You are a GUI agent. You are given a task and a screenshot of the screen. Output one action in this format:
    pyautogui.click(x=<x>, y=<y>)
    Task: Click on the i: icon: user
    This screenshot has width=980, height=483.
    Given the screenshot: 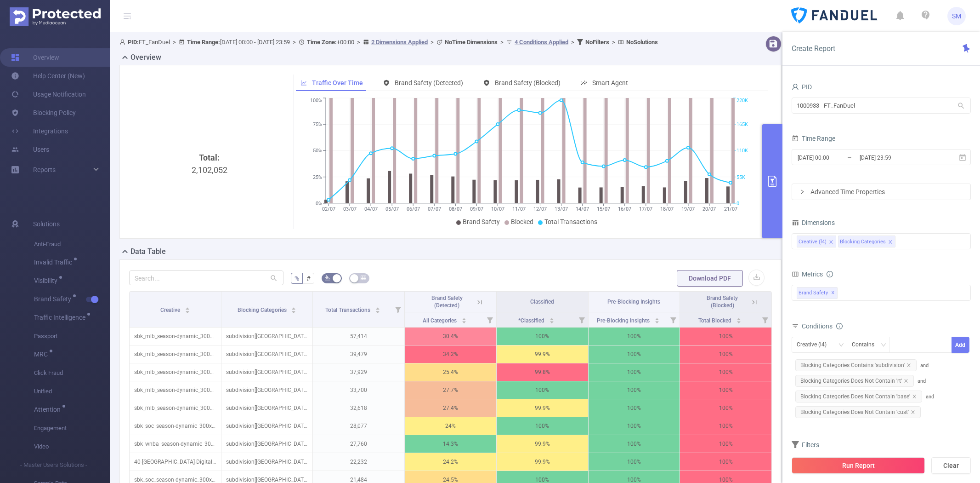 What is the action you would take?
    pyautogui.click(x=124, y=42)
    